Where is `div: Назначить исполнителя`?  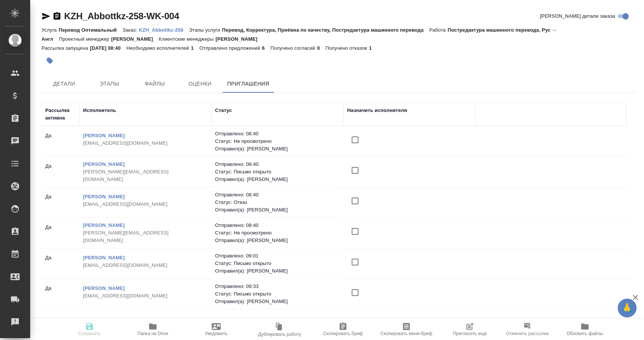 div: Назначить исполнителя is located at coordinates (377, 111).